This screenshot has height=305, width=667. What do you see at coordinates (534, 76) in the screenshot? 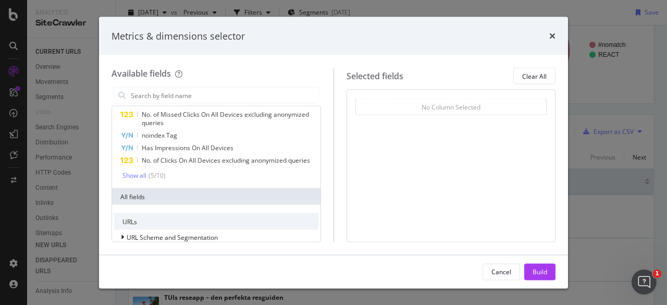
I see `button: Clear All` at bounding box center [534, 76].